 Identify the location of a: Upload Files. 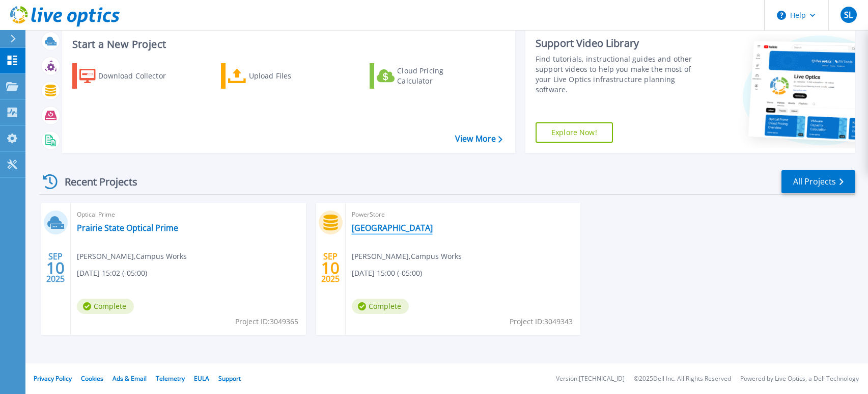
(277, 76).